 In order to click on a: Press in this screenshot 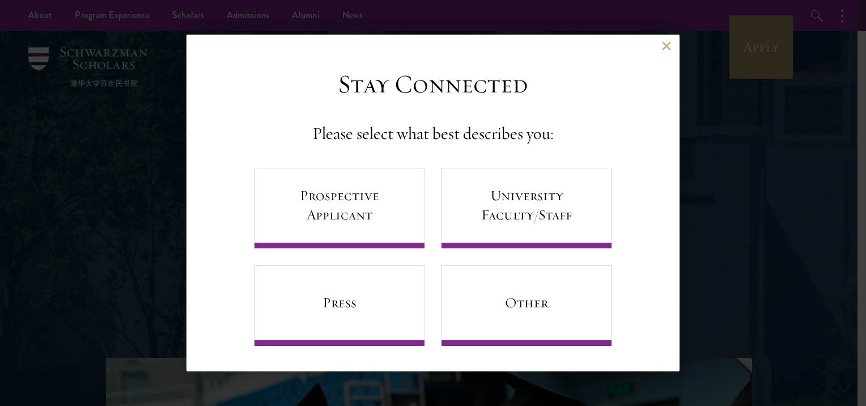, I will do `click(340, 306)`.